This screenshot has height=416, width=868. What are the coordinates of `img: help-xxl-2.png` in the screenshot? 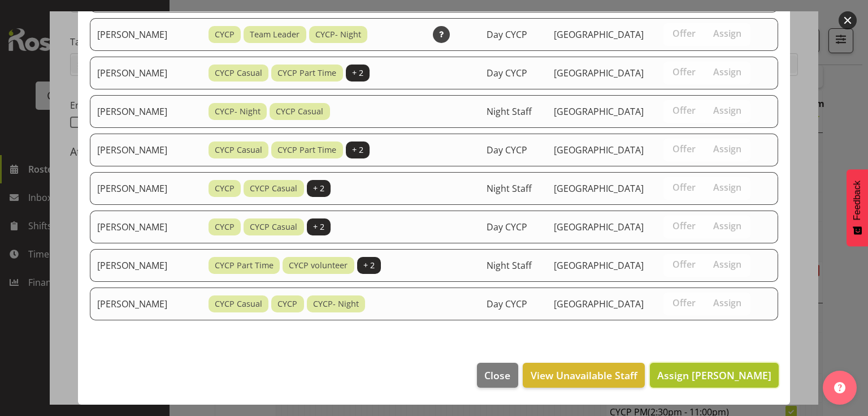 It's located at (840, 388).